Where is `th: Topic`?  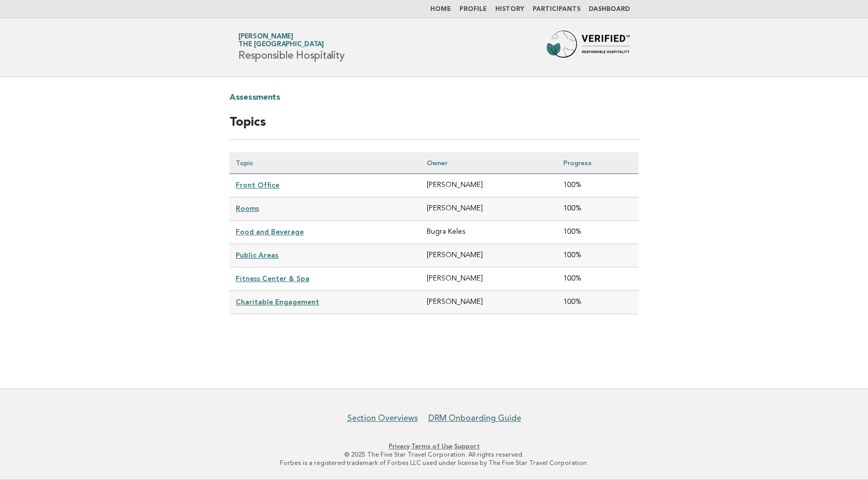 th: Topic is located at coordinates (325, 163).